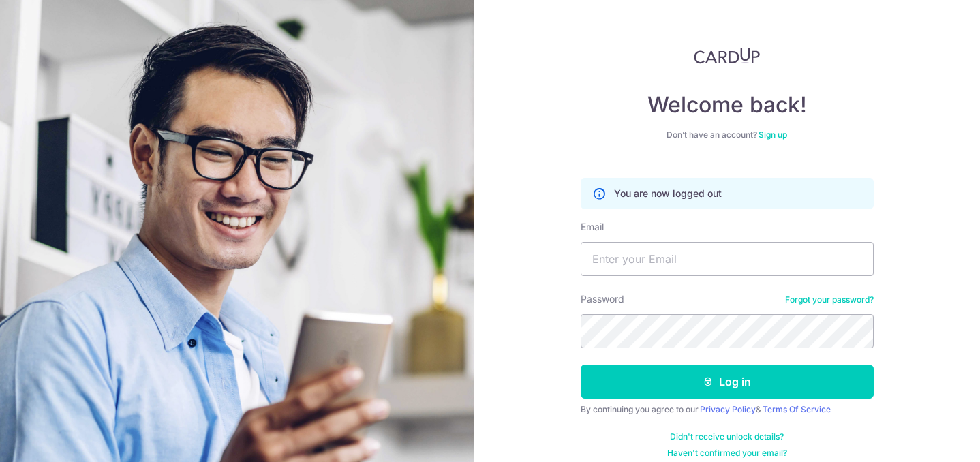 The height and width of the screenshot is (462, 980). Describe the element at coordinates (727, 410) in the screenshot. I see `div: By continuing you agree to our &` at that location.